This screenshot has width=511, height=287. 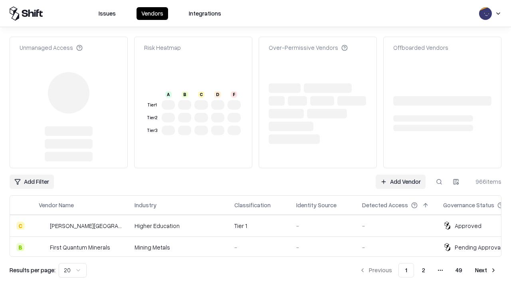 What do you see at coordinates (421, 47) in the screenshot?
I see `div: Offboarded Vendors` at bounding box center [421, 47].